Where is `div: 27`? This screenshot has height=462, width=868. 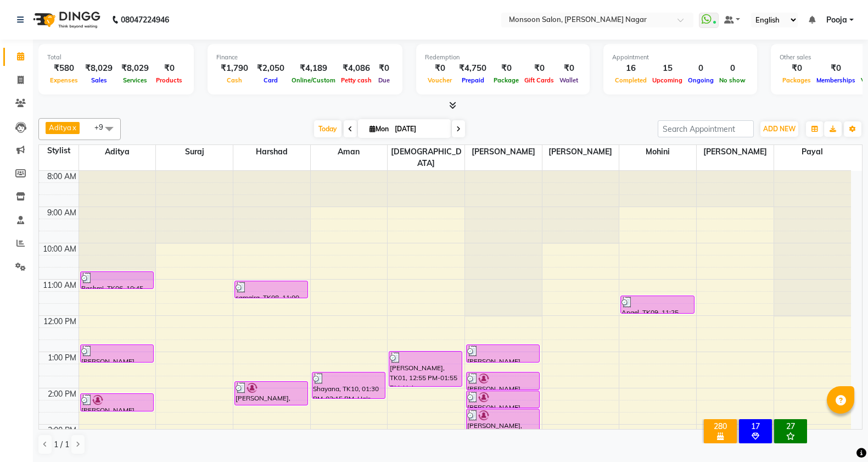 div: 27 is located at coordinates (791, 426).